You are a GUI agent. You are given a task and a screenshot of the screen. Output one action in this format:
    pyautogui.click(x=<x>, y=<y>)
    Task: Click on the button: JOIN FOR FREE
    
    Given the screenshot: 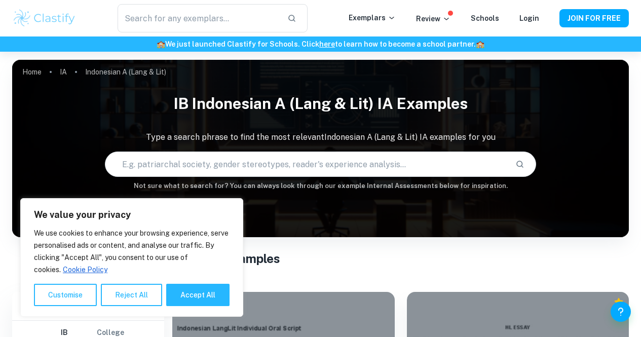 What is the action you would take?
    pyautogui.click(x=594, y=18)
    